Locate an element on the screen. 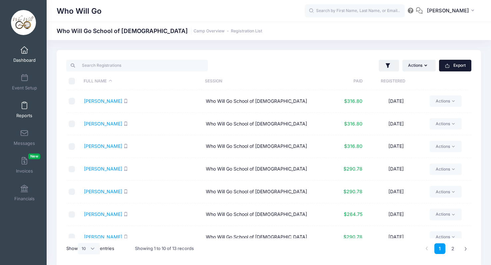  a: Camp Overview is located at coordinates (209, 31).